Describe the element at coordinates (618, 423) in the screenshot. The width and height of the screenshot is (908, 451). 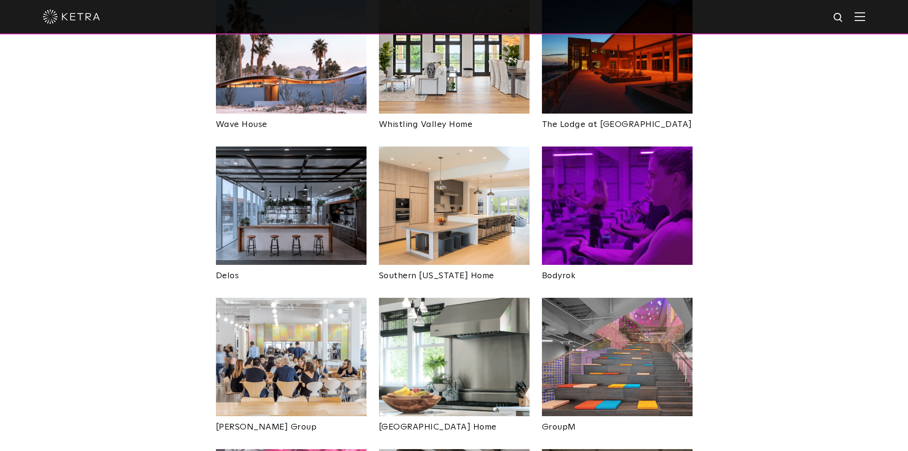
I see `a: GroupM` at that location.